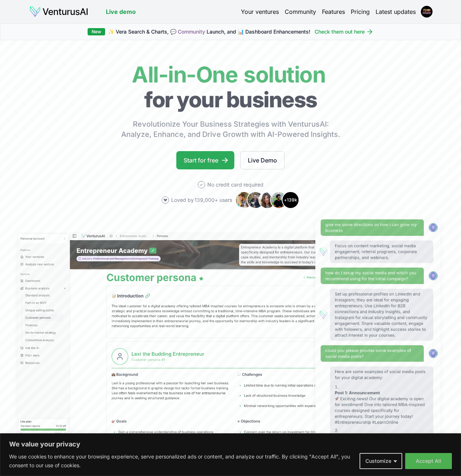 The height and width of the screenshot is (476, 461). I want to click on button: Customize, so click(380, 461).